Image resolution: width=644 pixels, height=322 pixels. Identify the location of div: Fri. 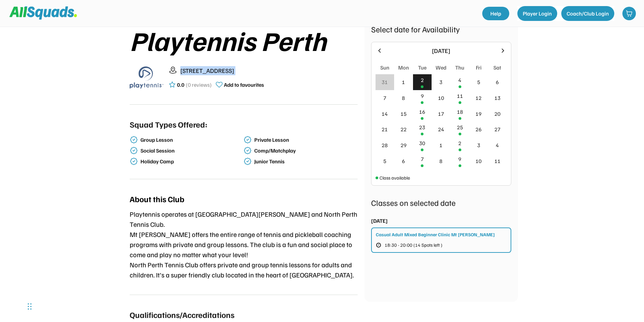
(479, 67).